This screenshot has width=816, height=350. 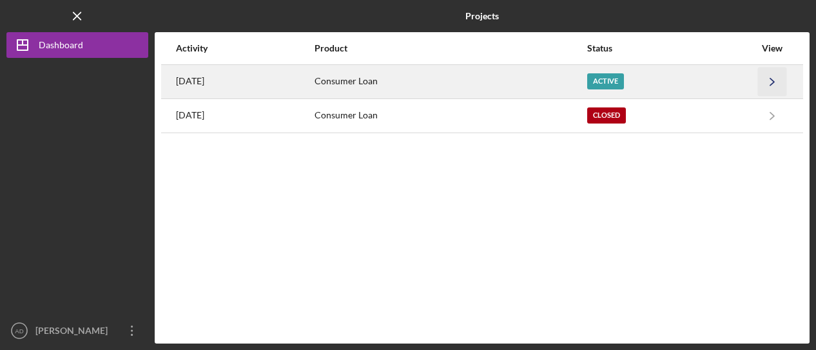 What do you see at coordinates (244, 48) in the screenshot?
I see `div: Activity` at bounding box center [244, 48].